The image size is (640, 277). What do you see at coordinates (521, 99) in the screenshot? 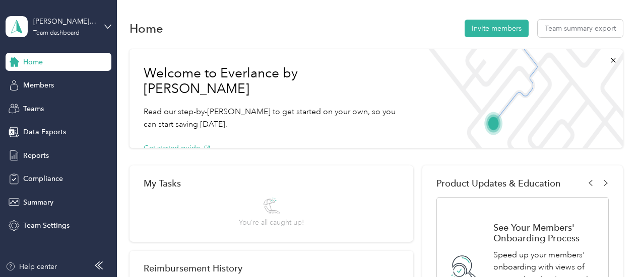
I see `img: Welcome to everlance` at bounding box center [521, 99].